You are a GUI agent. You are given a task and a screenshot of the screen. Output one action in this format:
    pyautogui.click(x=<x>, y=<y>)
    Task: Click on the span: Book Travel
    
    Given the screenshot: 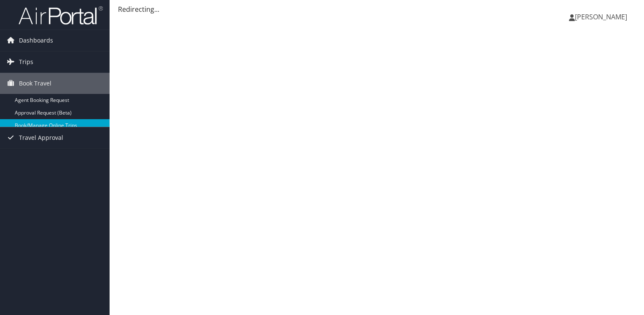 What is the action you would take?
    pyautogui.click(x=35, y=83)
    